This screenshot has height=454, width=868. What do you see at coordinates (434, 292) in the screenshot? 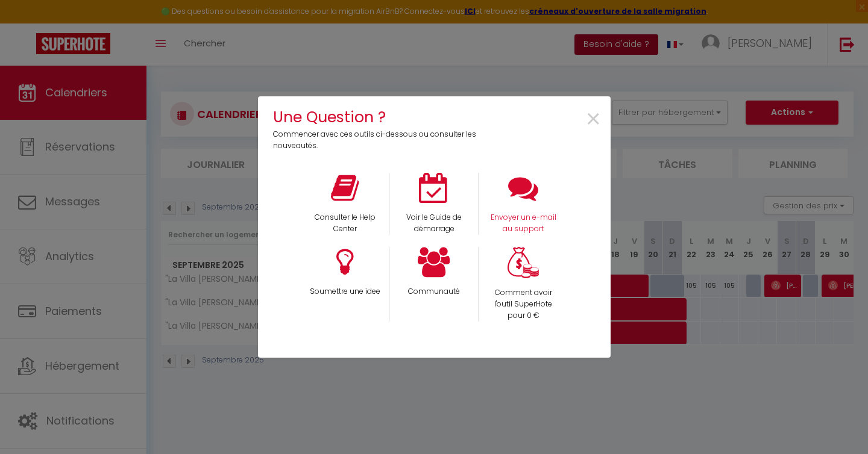
I see `p: Communauté` at bounding box center [434, 292].